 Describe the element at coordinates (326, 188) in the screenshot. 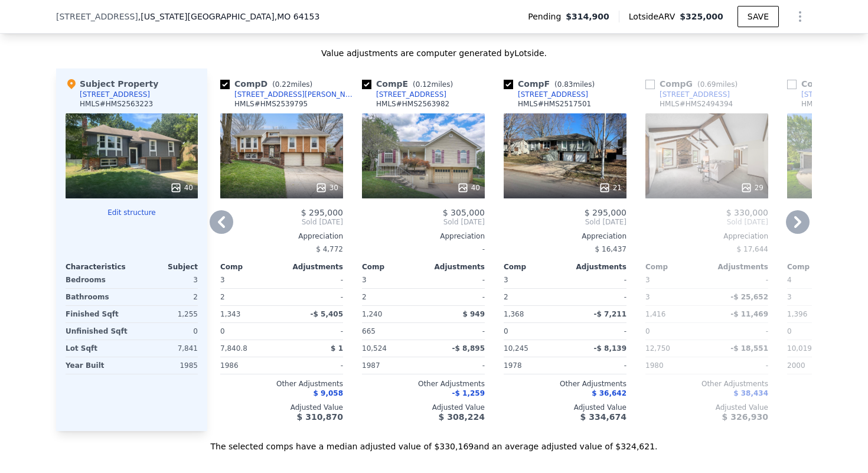

I see `div: 30` at that location.